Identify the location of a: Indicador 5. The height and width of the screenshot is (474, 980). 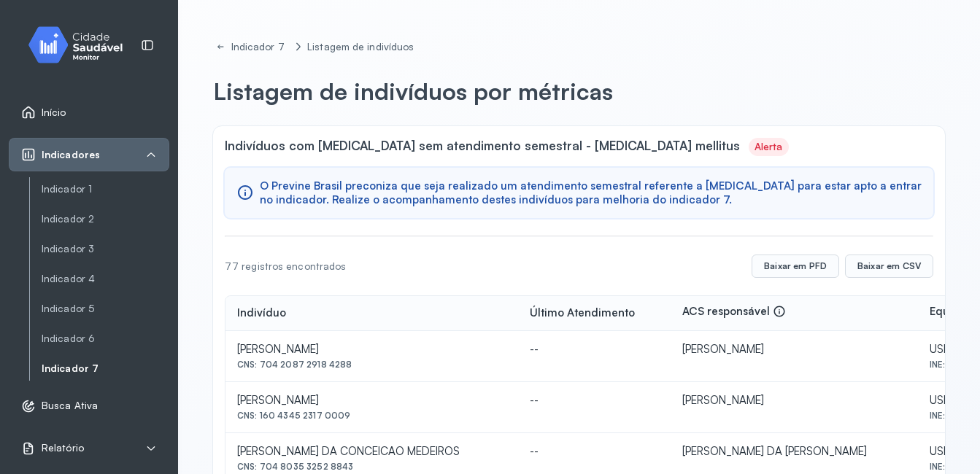
(105, 309).